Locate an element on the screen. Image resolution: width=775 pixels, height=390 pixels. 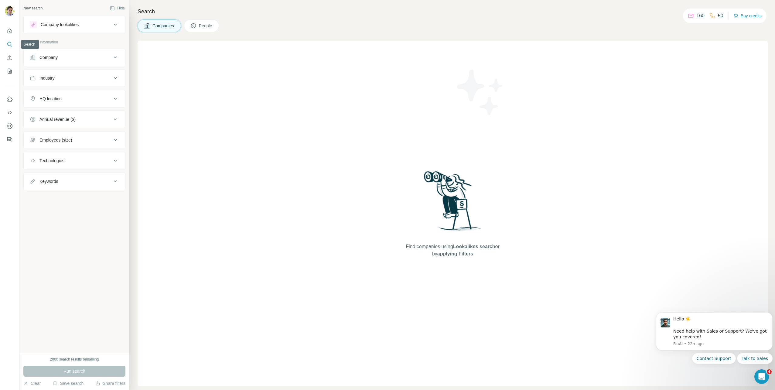
div: Company lookalikes is located at coordinates (60, 25).